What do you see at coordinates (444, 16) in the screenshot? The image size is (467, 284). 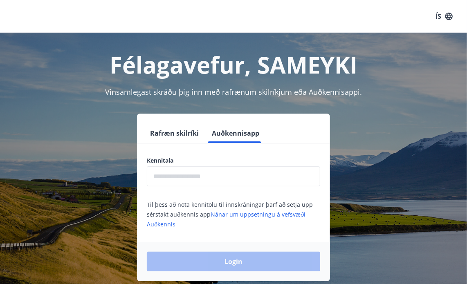 I see `button: ÍS` at bounding box center [444, 16].